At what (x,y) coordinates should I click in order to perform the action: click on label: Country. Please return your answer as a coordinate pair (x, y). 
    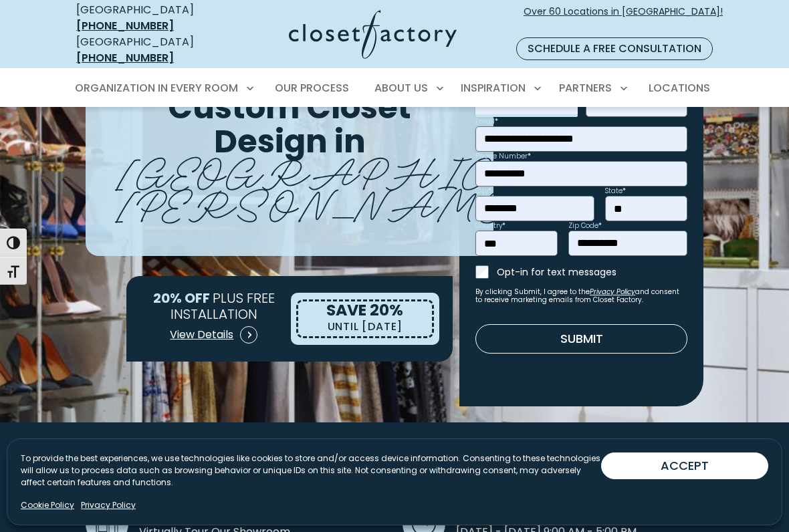
    Looking at the image, I should click on (490, 226).